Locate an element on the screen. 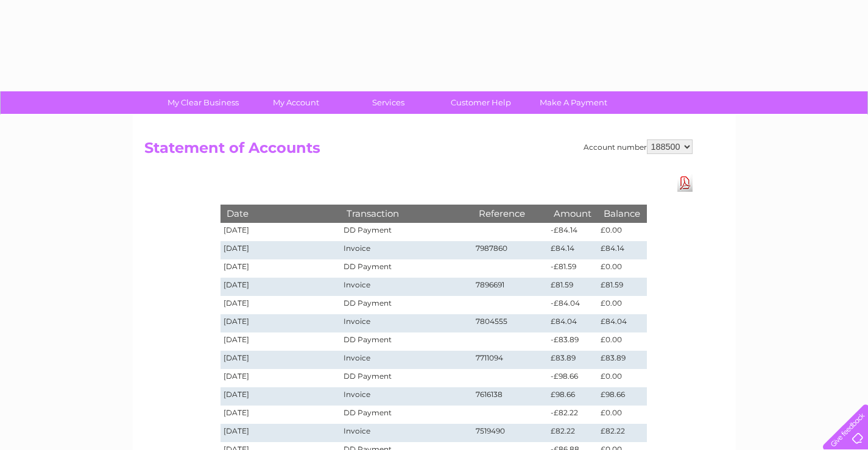 This screenshot has height=450, width=868. th: Balance is located at coordinates (622, 213).